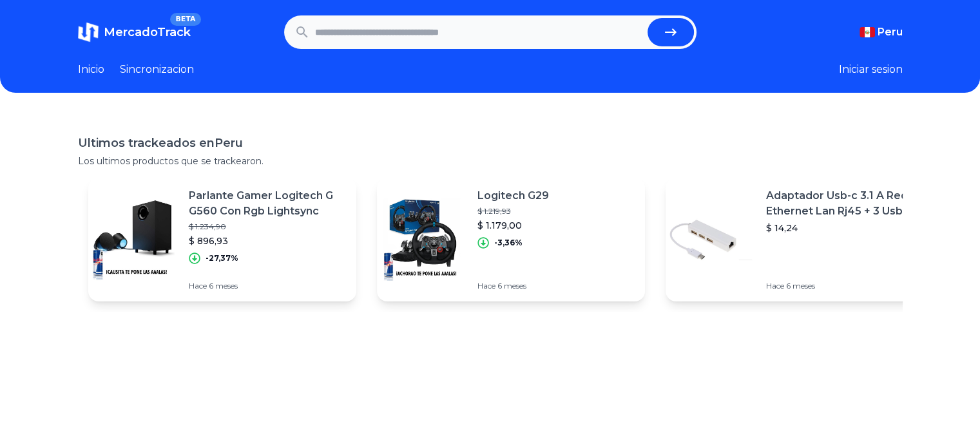  What do you see at coordinates (147, 32) in the screenshot?
I see `span: MercadoTrack` at bounding box center [147, 32].